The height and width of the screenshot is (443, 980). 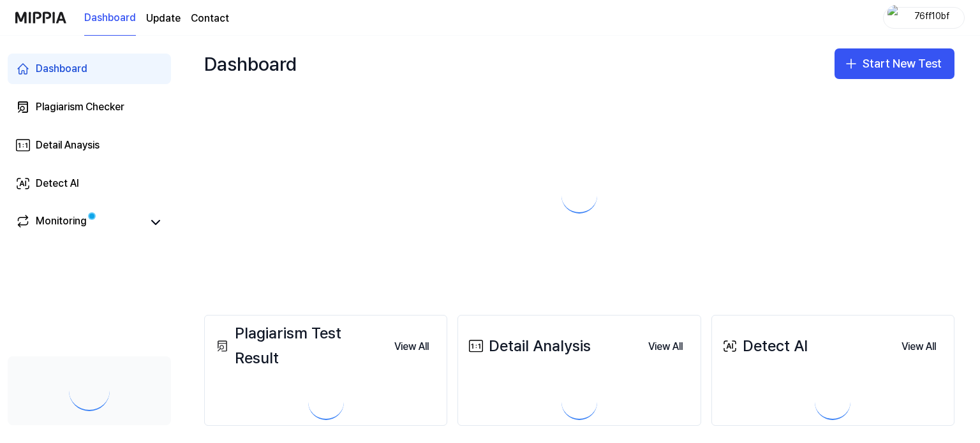 What do you see at coordinates (924, 18) in the screenshot?
I see `button: profile76ff10bf` at bounding box center [924, 18].